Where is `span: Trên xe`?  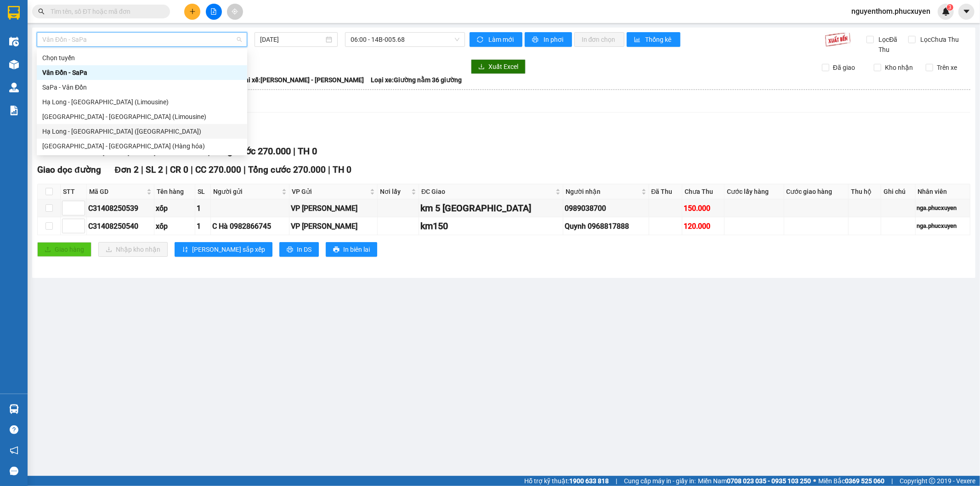 span: Trên xe is located at coordinates (947, 67).